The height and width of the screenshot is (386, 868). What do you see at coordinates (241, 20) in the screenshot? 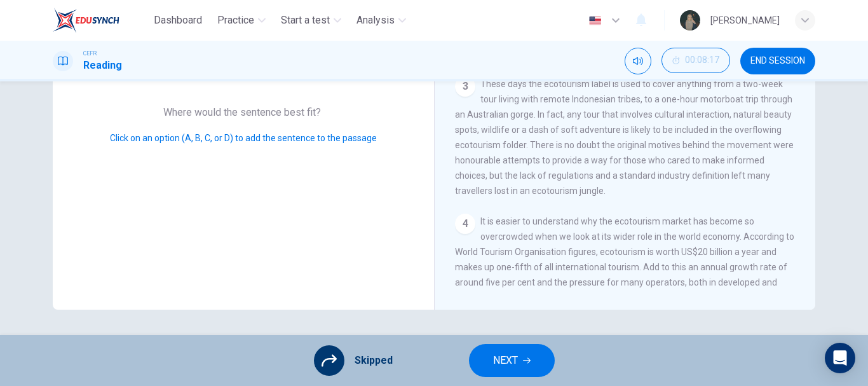
I see `button: Practice` at bounding box center [241, 20].